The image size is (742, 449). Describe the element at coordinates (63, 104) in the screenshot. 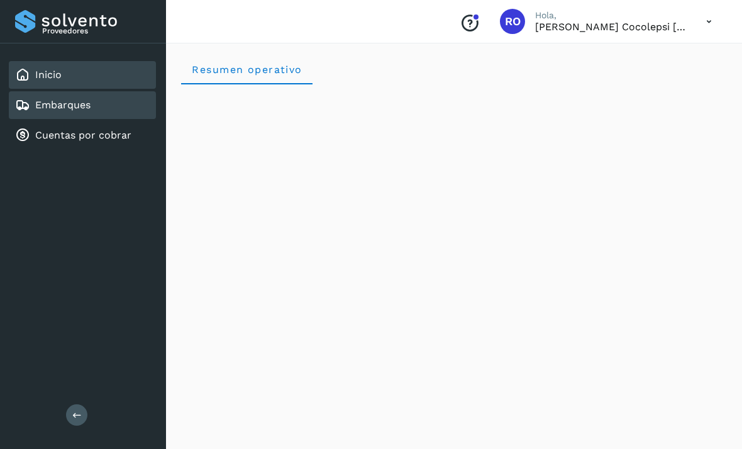

I see `a: Embarques` at that location.